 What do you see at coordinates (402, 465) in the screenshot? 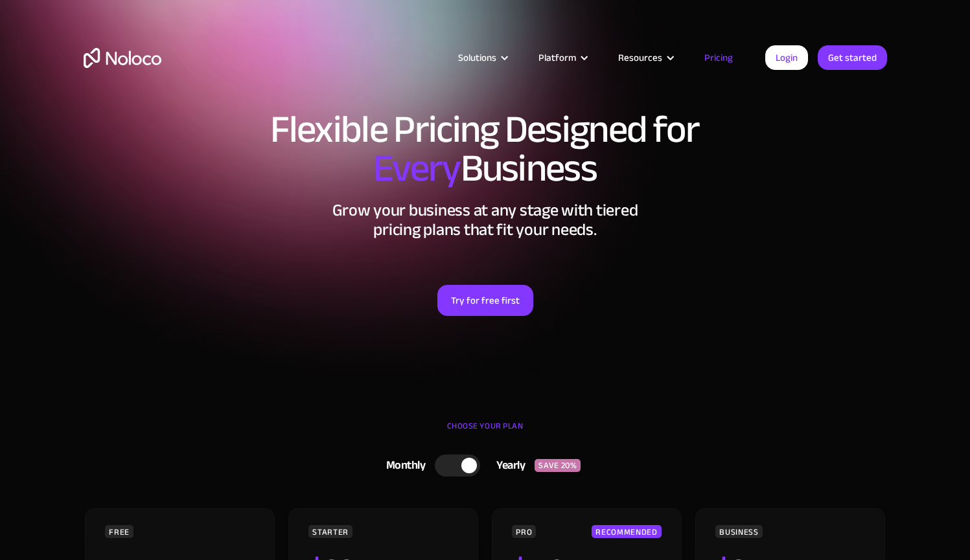
I see `div: Monthly` at bounding box center [402, 465].